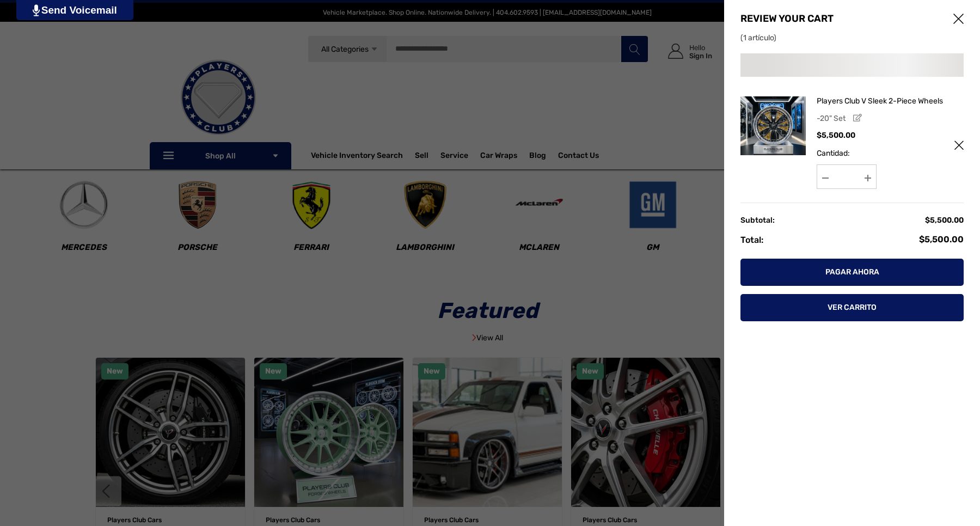 The height and width of the screenshot is (526, 980). What do you see at coordinates (880, 100) in the screenshot?
I see `span: Players Club V Sleek 2-Piece Wheels` at bounding box center [880, 100].